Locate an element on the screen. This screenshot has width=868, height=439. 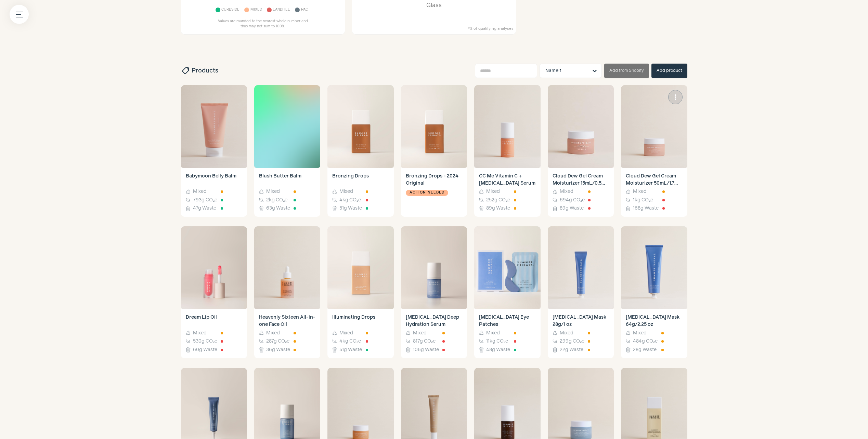
h4: Illuminating Drops is located at coordinates (361, 321).